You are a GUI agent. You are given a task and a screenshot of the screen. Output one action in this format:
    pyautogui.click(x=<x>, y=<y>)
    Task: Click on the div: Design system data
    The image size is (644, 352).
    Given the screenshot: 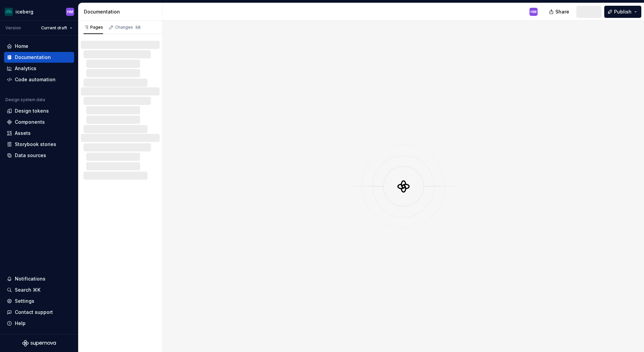 What is the action you would take?
    pyautogui.click(x=25, y=100)
    